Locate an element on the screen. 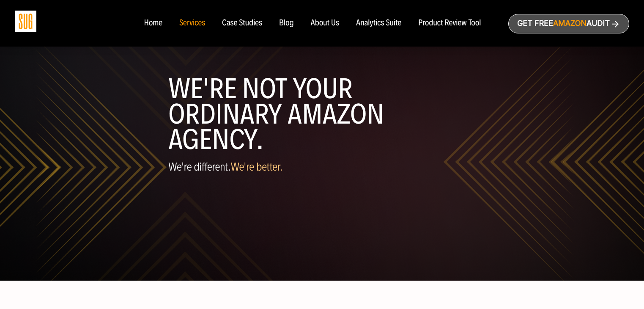 The width and height of the screenshot is (644, 309). a: Services is located at coordinates (192, 23).